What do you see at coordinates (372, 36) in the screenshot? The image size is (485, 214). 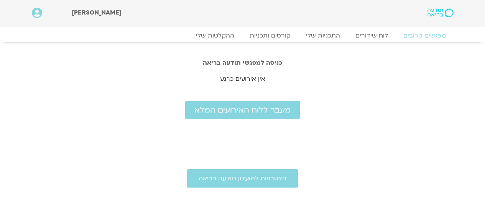 I see `a: לוח שידורים` at bounding box center [372, 36].